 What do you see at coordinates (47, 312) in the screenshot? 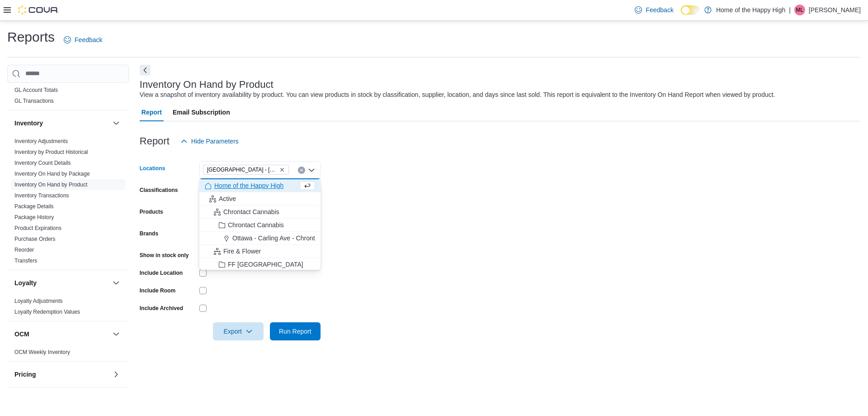
I see `a: Loyalty Redemption Values` at bounding box center [47, 312].